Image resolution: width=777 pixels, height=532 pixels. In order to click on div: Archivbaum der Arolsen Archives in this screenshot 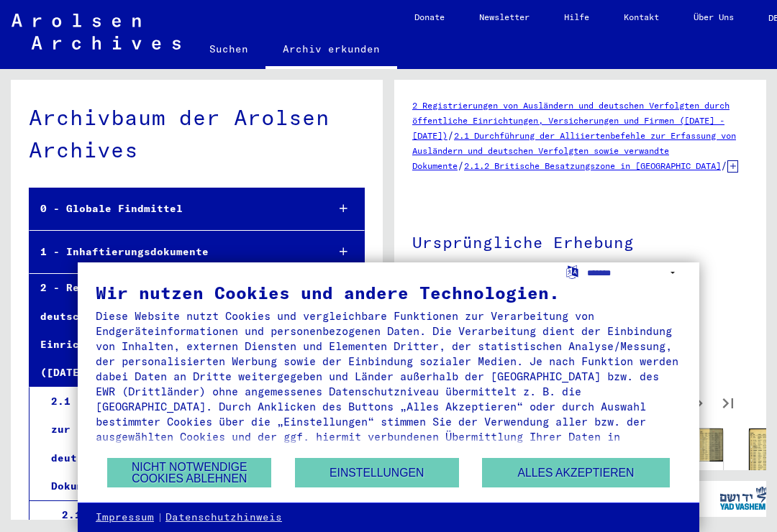, I will do `click(197, 134)`.